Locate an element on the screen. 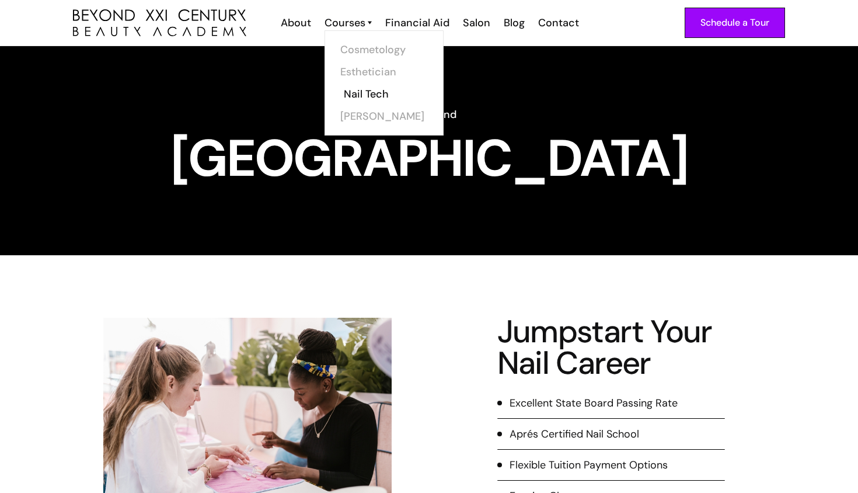 This screenshot has height=493, width=858. div: Salon is located at coordinates (476, 23).